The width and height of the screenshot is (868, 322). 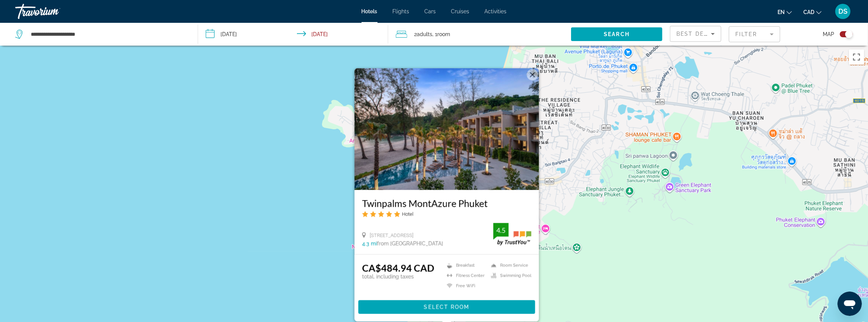 What do you see at coordinates (812, 12) in the screenshot?
I see `button: Change currency` at bounding box center [812, 12].